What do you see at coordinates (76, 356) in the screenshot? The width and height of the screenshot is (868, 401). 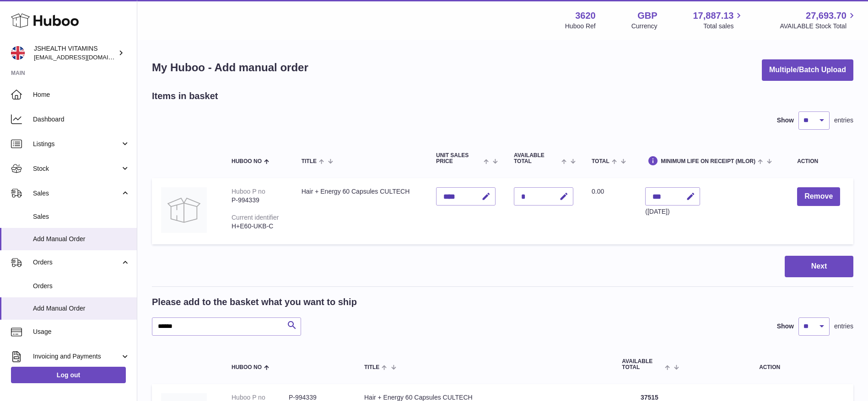 I see `span: Invoicing and Payments` at bounding box center [76, 356].